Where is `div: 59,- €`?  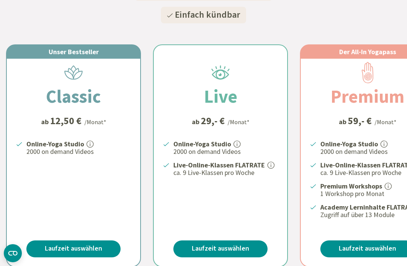
div: 59,- € is located at coordinates (359, 121).